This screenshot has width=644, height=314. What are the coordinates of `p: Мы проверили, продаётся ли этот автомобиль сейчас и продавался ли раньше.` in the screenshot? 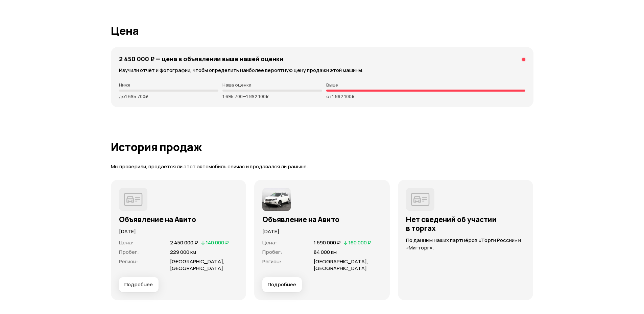 It's located at (322, 166).